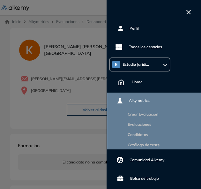  I want to click on a: Evaluaciones, so click(138, 124).